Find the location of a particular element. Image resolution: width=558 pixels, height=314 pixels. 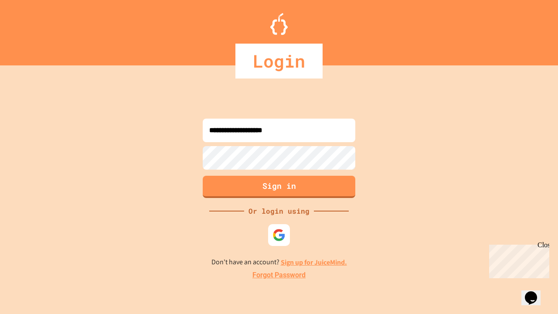

div: Or login using is located at coordinates (279, 211).